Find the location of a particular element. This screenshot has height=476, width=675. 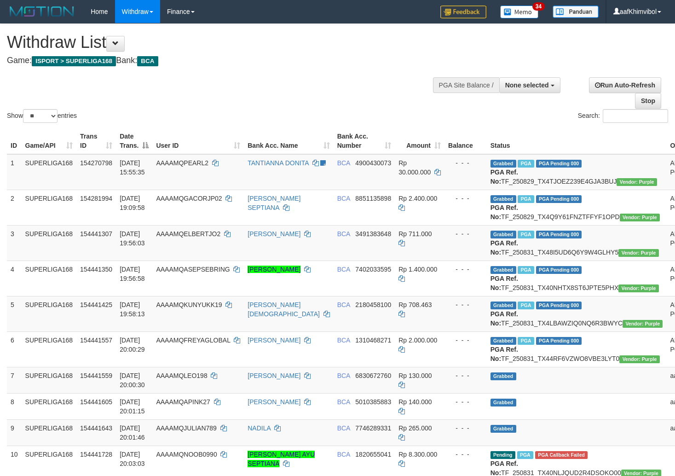

th: Amount: activate to sort column ascending is located at coordinates (420, 141).